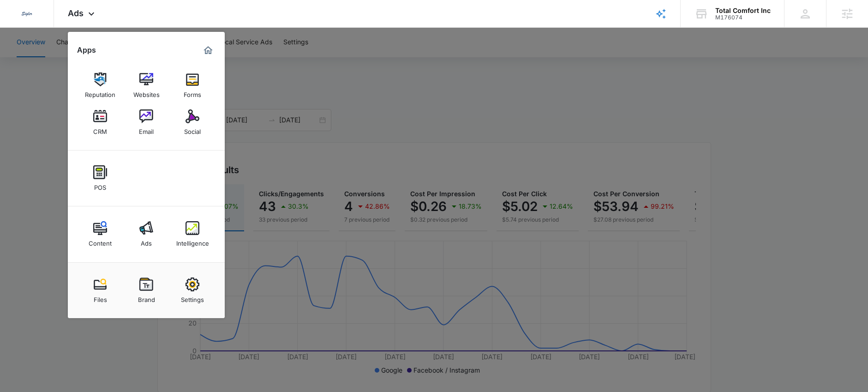 The height and width of the screenshot is (392, 868). Describe the element at coordinates (193, 291) in the screenshot. I see `a: Settings` at that location.